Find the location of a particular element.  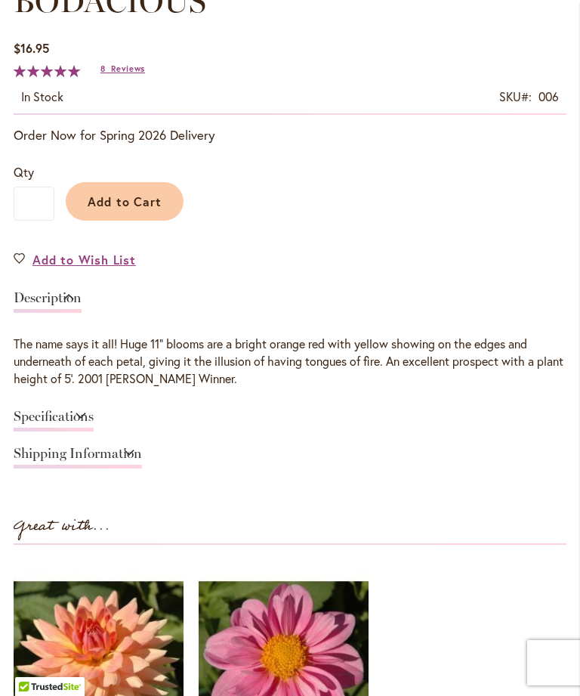

a: Shipping Information is located at coordinates (78, 457).